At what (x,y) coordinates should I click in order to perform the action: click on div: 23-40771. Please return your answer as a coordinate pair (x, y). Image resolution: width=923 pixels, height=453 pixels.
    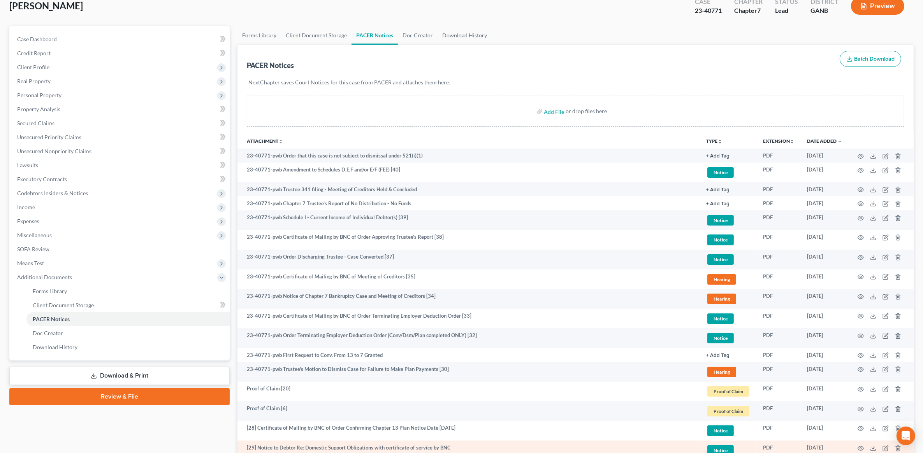
    Looking at the image, I should click on (708, 11).